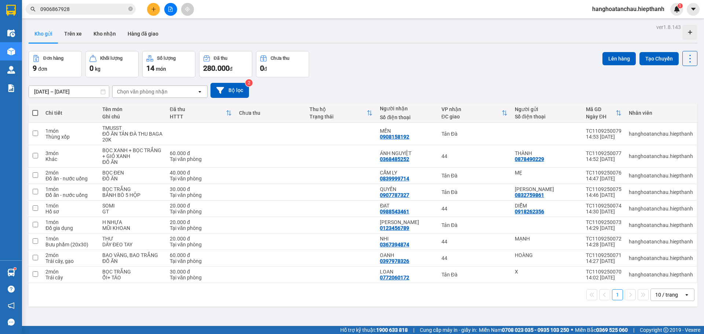  What do you see at coordinates (407, 131) in the screenshot?
I see `div: MẾN` at bounding box center [407, 131].